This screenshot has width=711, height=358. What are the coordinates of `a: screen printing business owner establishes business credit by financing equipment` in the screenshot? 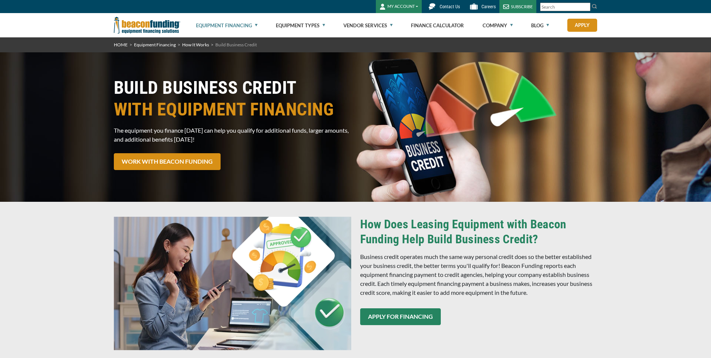 It's located at (233, 282).